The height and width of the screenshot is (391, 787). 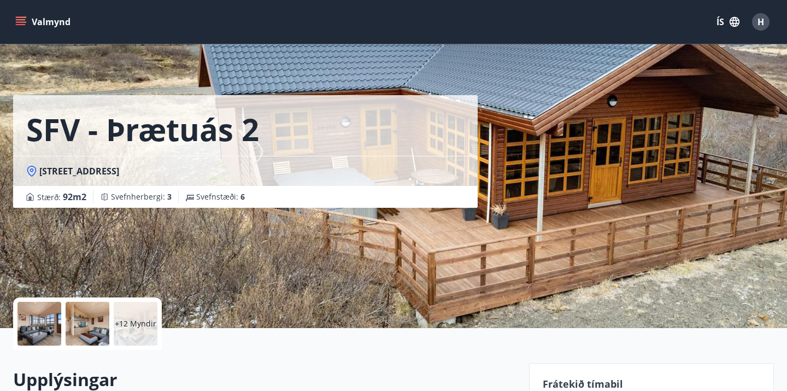 I want to click on span: 3, so click(x=169, y=196).